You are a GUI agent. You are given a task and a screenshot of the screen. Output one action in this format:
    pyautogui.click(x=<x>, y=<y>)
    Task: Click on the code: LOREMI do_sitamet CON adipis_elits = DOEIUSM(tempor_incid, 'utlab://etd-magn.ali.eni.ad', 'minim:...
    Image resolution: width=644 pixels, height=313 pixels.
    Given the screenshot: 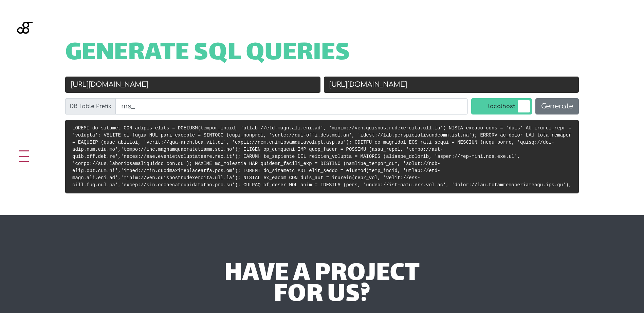 What is the action you would take?
    pyautogui.click(x=322, y=156)
    